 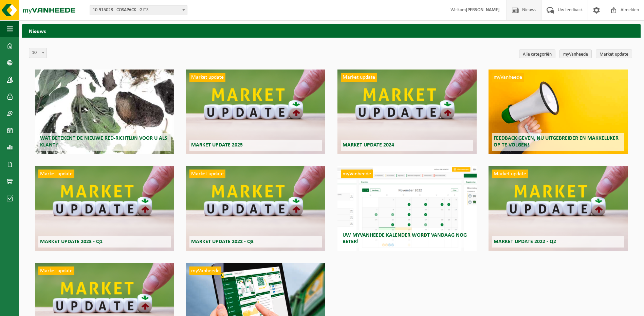 What do you see at coordinates (575, 54) in the screenshot?
I see `a: myVanheede` at bounding box center [575, 54].